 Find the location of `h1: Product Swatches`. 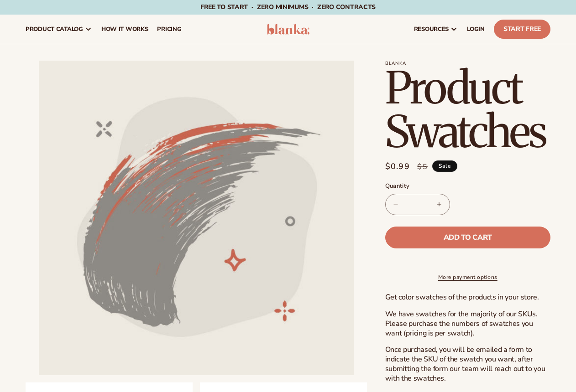

h1: Product Swatches is located at coordinates (468, 110).